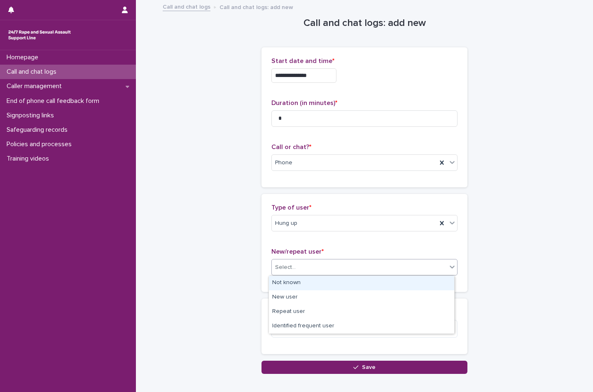  Describe the element at coordinates (39, 130) in the screenshot. I see `p: Safeguarding records` at that location.